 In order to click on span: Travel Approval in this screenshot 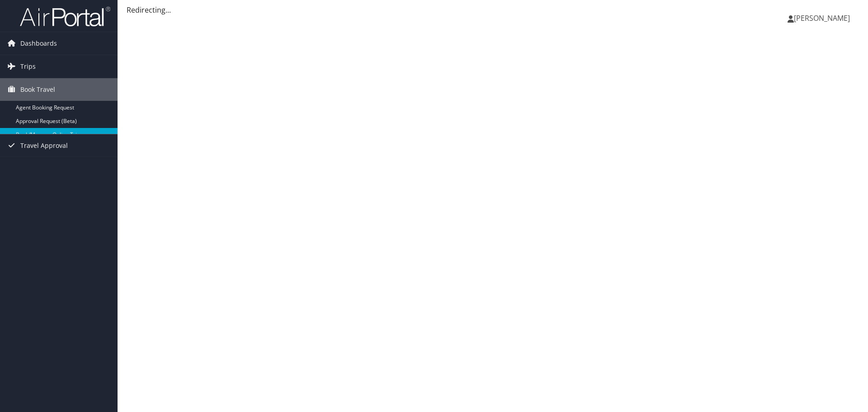, I will do `click(44, 145)`.